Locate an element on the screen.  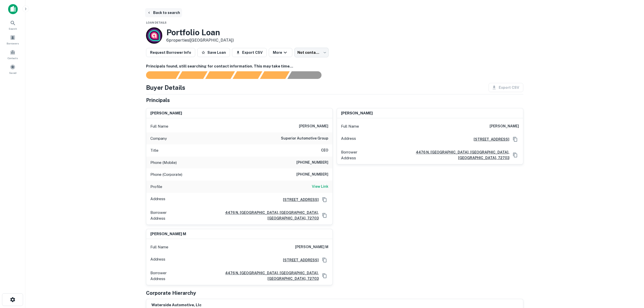
p: Company is located at coordinates (158, 138).